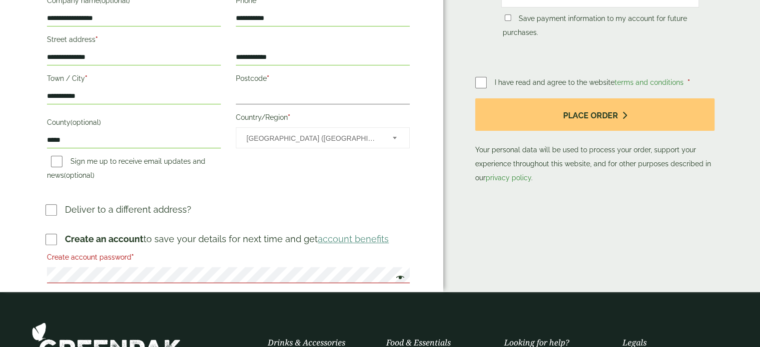  I want to click on label: Street address, so click(134, 41).